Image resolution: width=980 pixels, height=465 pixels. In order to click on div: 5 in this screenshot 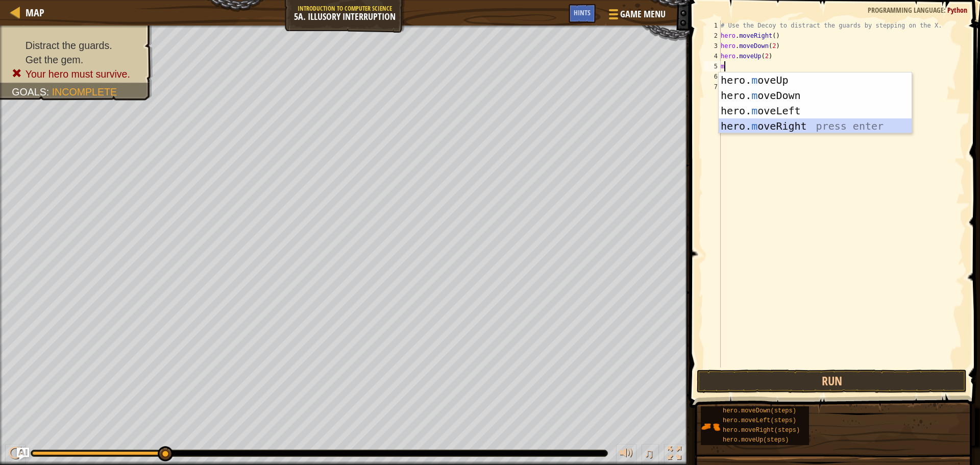, I will do `click(712, 67)`.